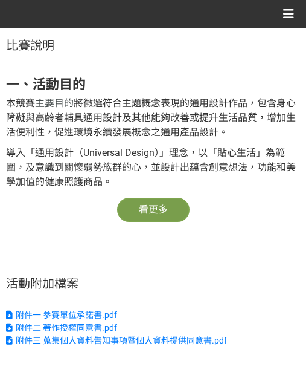 This screenshot has width=306, height=381. I want to click on span: 導入「通用設計（Universal Design）」理念，以「貼心生活」為範圍，及意識到關懷弱勢族群的心，並設計出蘊含創意想法，功能和美學加值的健康照護商品。, so click(151, 167).